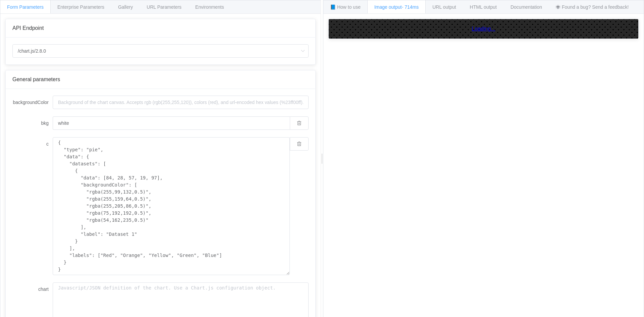  I want to click on label: bkg, so click(32, 123).